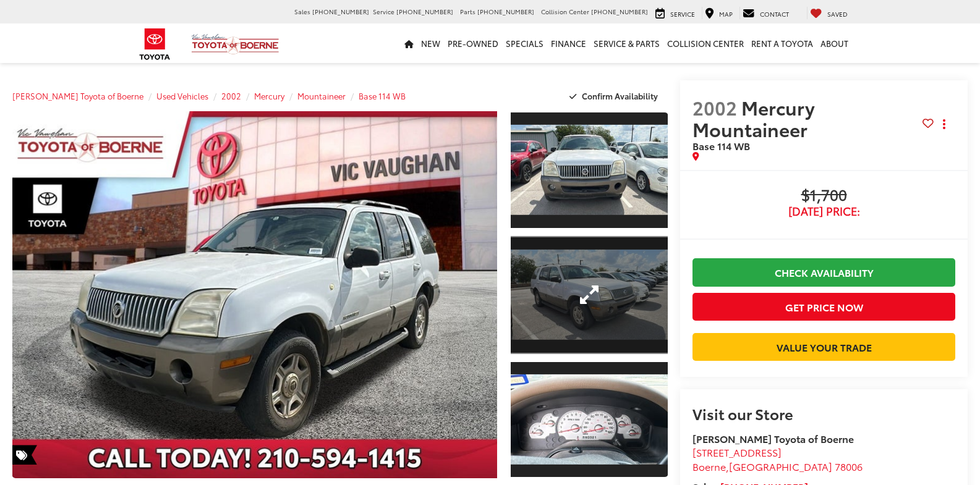 Image resolution: width=980 pixels, height=485 pixels. Describe the element at coordinates (590, 419) in the screenshot. I see `a: Expand Photo 3` at that location.